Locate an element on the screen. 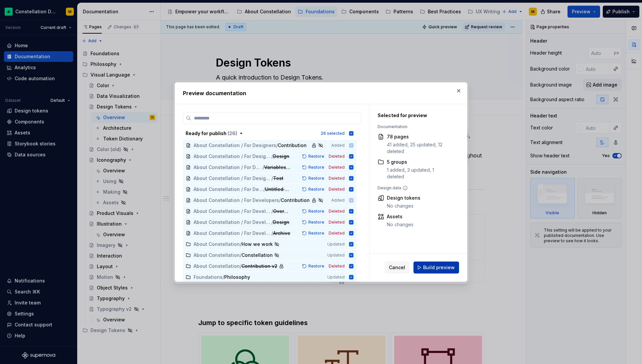 This screenshot has height=364, width=642. span: About Constellation / For Developers is located at coordinates (229, 189).